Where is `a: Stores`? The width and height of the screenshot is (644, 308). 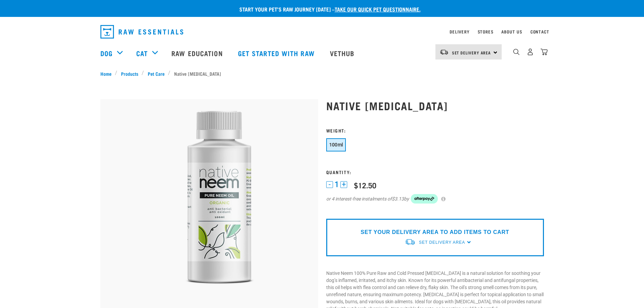
a: Stores is located at coordinates (486, 31).